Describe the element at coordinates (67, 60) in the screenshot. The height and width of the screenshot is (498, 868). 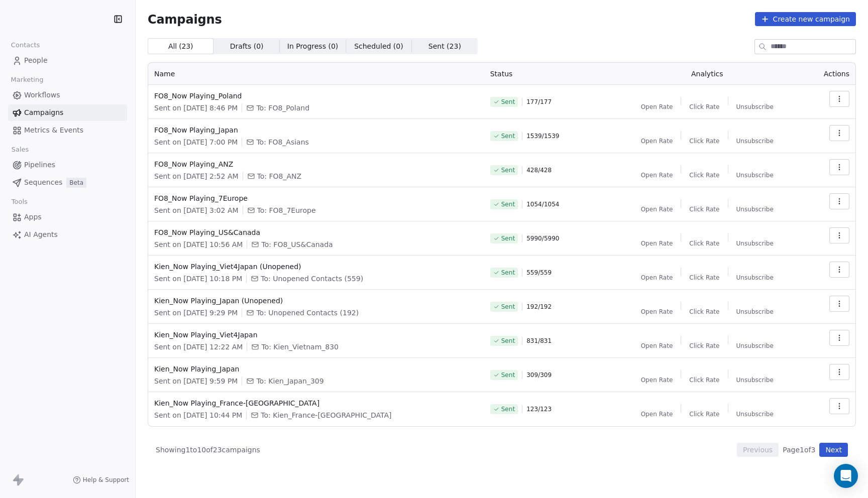
I see `a: People` at that location.